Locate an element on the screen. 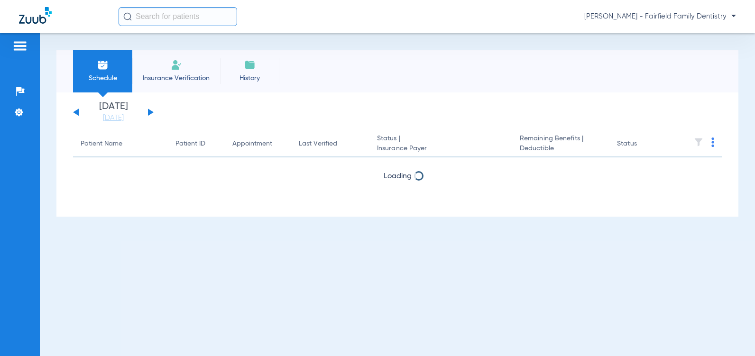  img: Zuub Logo is located at coordinates (35, 15).